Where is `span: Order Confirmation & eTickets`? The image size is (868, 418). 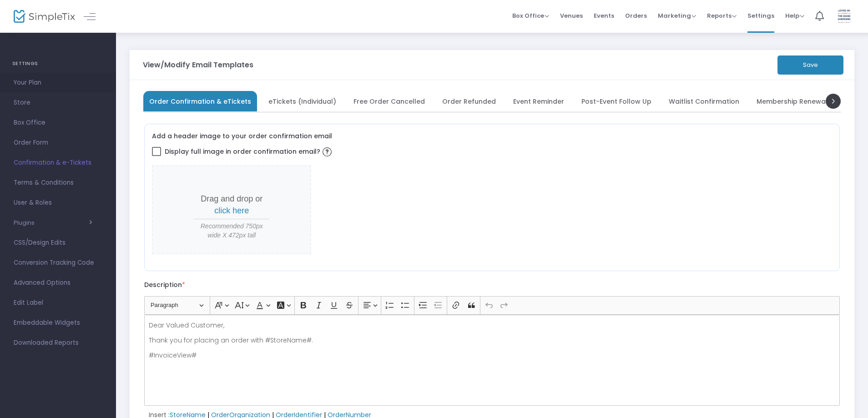 span: Order Confirmation & eTickets is located at coordinates (200, 101).